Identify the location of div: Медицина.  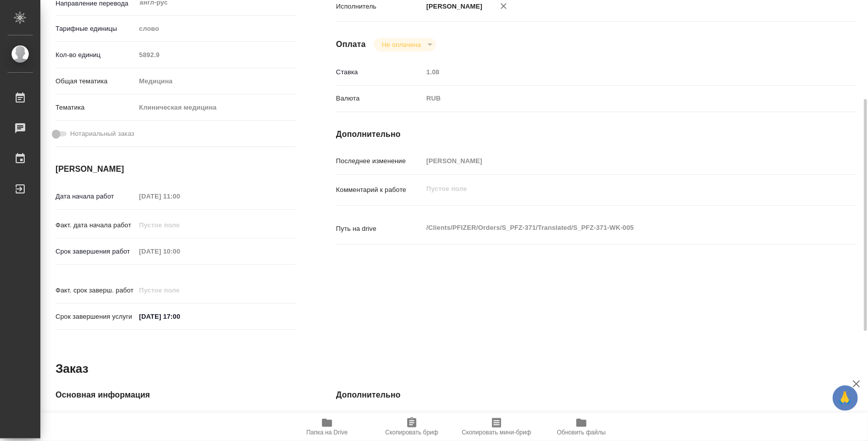
(215, 81).